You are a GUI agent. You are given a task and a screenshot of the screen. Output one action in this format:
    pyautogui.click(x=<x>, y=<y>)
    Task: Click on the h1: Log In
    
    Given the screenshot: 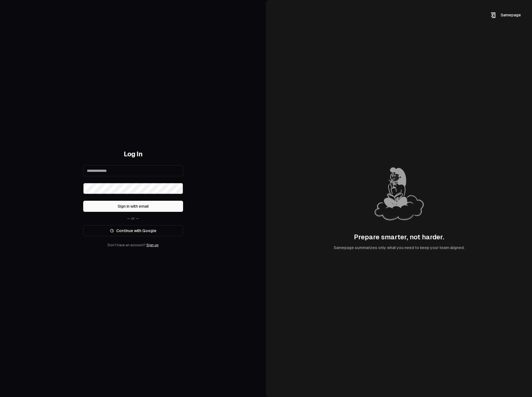 What is the action you would take?
    pyautogui.click(x=133, y=154)
    